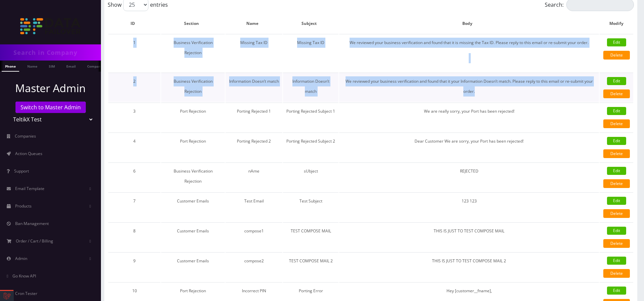  What do you see at coordinates (50, 107) in the screenshot?
I see `button: Switch to Master Admin` at bounding box center [50, 107].